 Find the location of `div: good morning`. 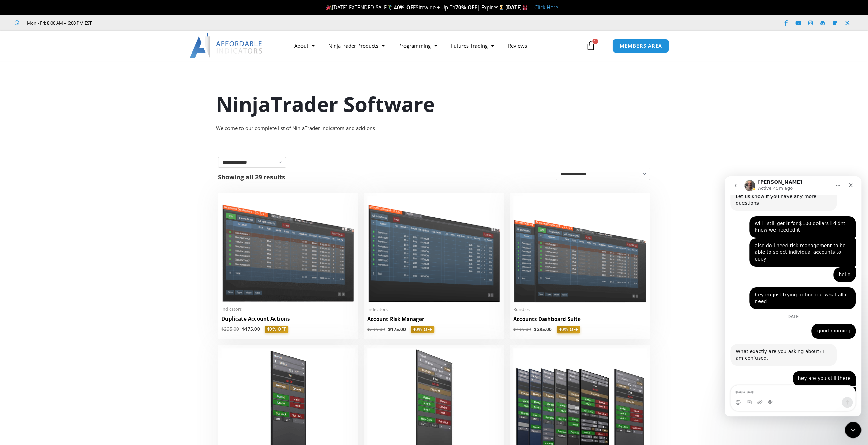

div: good morning is located at coordinates (109, 155).